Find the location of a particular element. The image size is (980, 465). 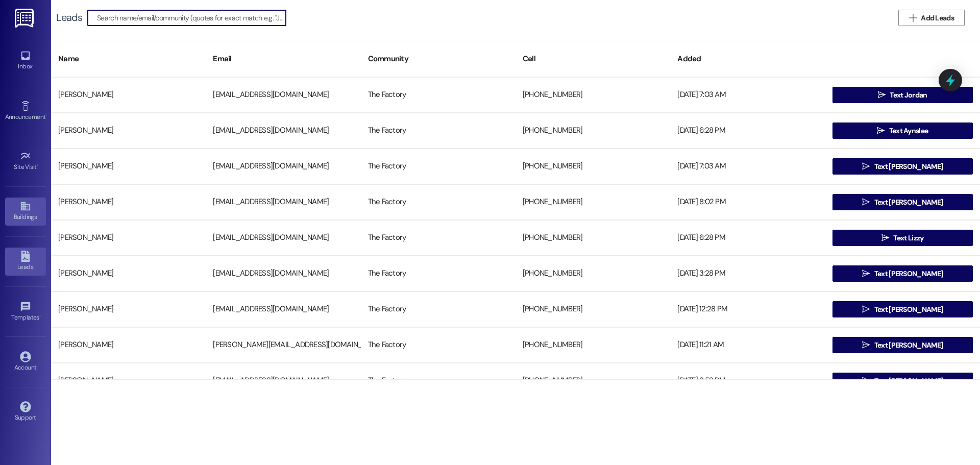

div: Community is located at coordinates (438, 59).